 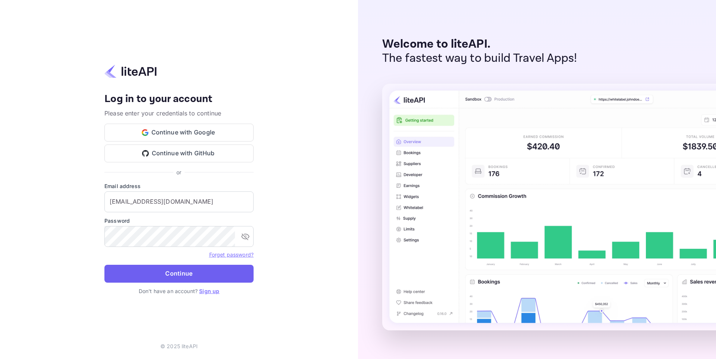 What do you see at coordinates (179, 291) in the screenshot?
I see `p: Don't have an account?` at bounding box center [179, 291].